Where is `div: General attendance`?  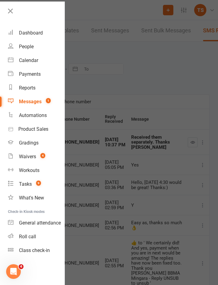 div: General attendance is located at coordinates (40, 222).